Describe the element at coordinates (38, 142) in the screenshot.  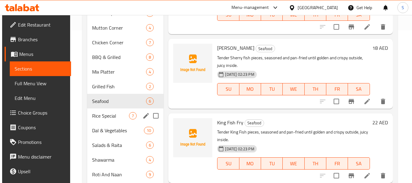
I see `a: Promotions` at that location.